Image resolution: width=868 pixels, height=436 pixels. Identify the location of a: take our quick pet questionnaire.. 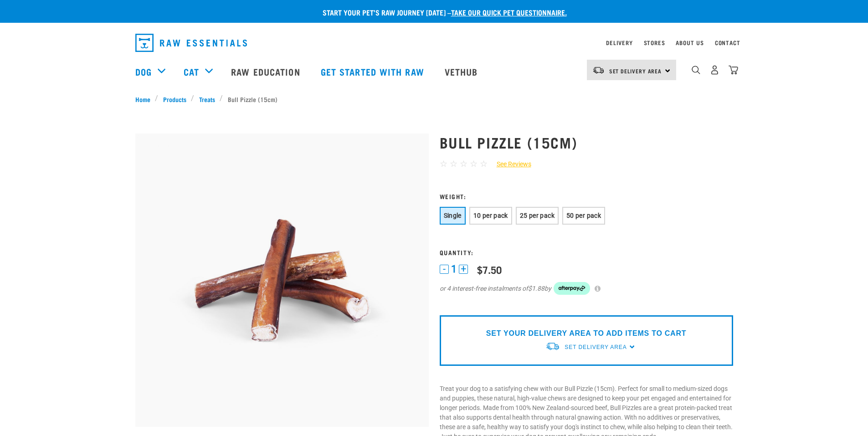
(509, 12).